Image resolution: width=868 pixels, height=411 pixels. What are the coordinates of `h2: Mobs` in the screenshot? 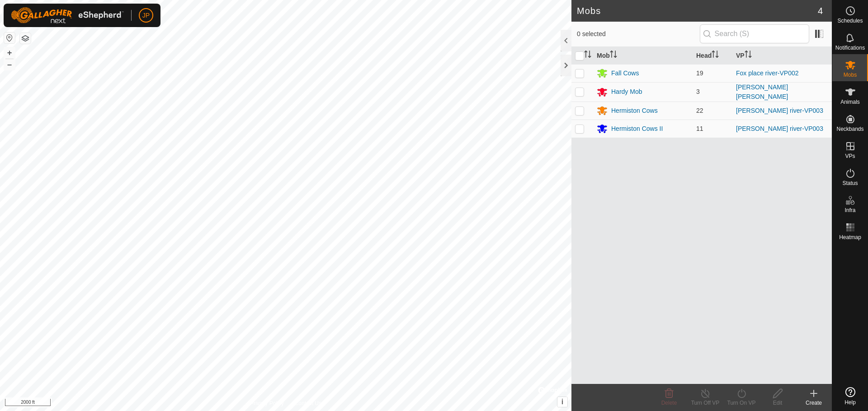 It's located at (697, 11).